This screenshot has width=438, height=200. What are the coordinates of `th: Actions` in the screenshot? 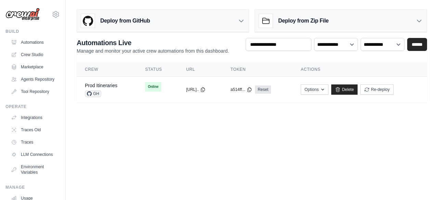 It's located at (360, 69).